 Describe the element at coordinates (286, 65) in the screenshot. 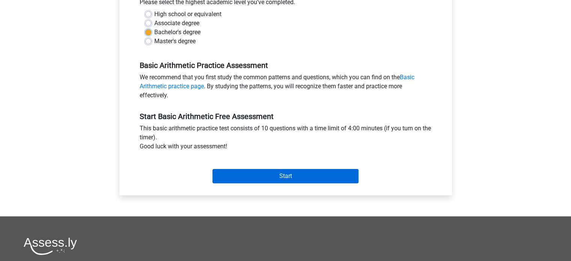

I see `h5: Basic Arithmetic Practice Assessment` at that location.